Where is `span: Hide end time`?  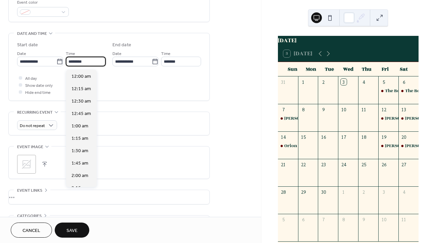
span: Hide end time is located at coordinates (38, 93).